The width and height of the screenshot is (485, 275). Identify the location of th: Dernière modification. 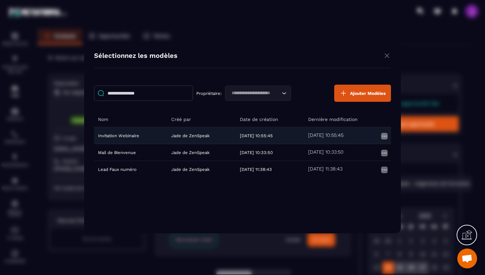
(348, 119).